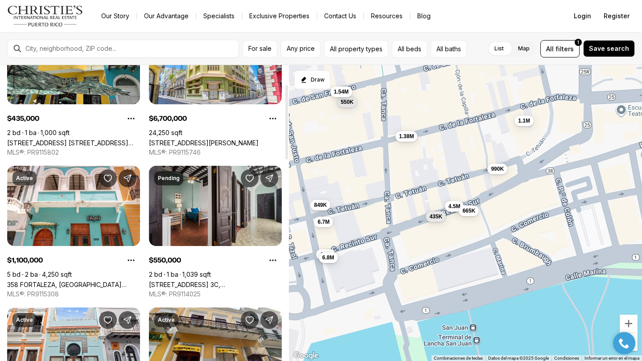 This screenshot has height=361, width=642. What do you see at coordinates (166, 16) in the screenshot?
I see `a: Our Advantage` at bounding box center [166, 16].